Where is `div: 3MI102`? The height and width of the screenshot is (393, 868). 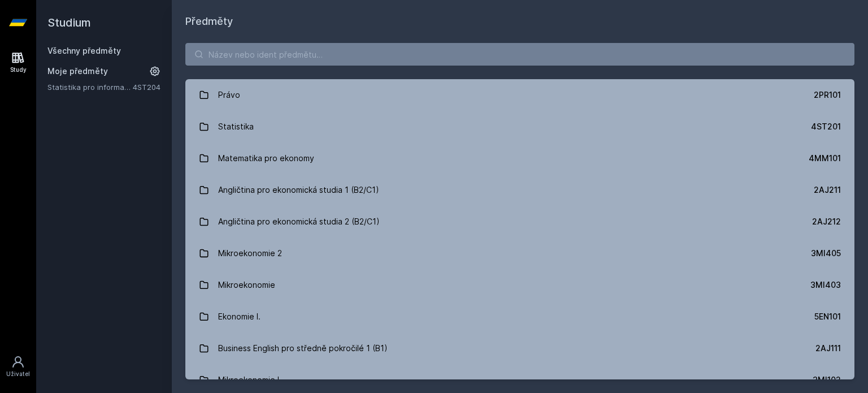 div: 3MI102 is located at coordinates (826, 380).